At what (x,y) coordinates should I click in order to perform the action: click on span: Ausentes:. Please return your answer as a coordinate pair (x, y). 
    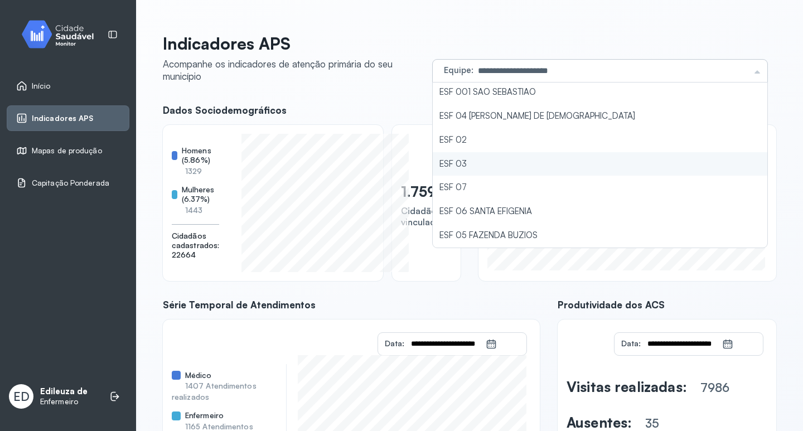
    Looking at the image, I should click on (599, 422).